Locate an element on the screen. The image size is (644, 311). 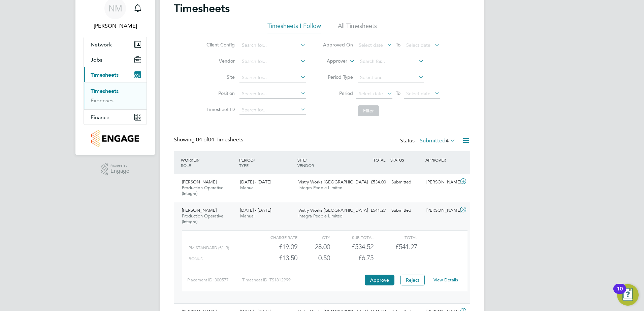
span: Finance is located at coordinates (100, 117).